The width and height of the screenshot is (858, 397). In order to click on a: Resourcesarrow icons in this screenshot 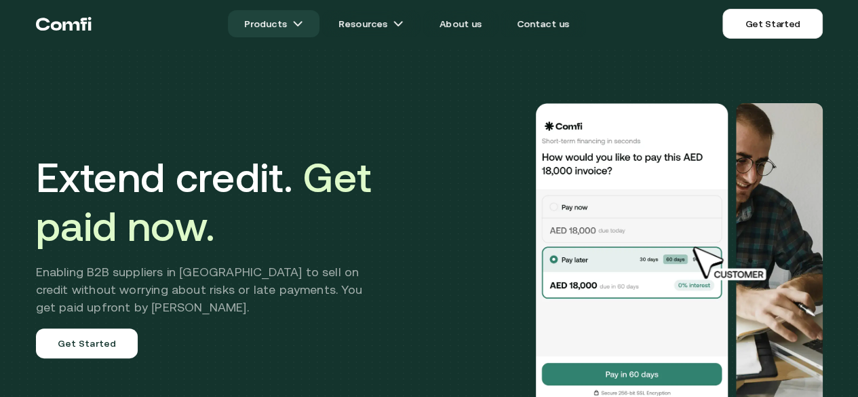, I will do `click(371, 24)`.